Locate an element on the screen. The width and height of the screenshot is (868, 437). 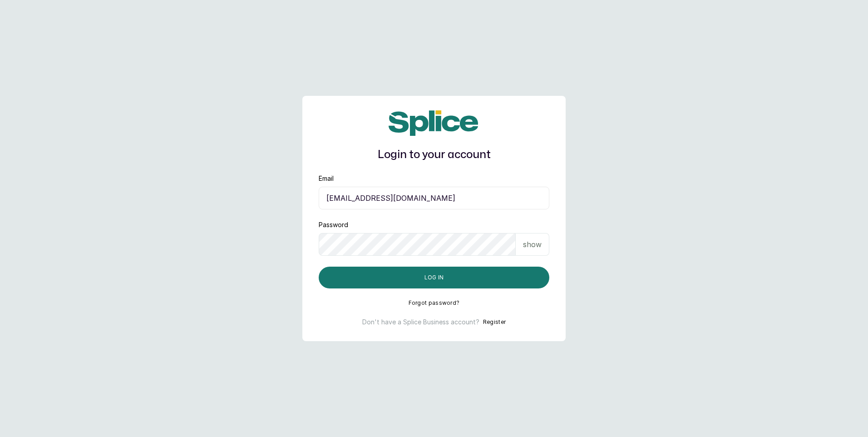
button: Forgot password? is located at coordinates (434, 303).